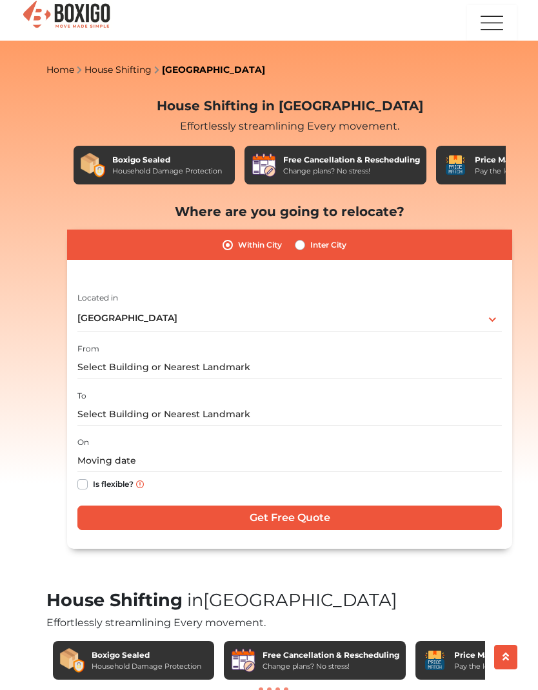 The height and width of the screenshot is (690, 538). What do you see at coordinates (491, 23) in the screenshot?
I see `img: menu` at bounding box center [491, 23].